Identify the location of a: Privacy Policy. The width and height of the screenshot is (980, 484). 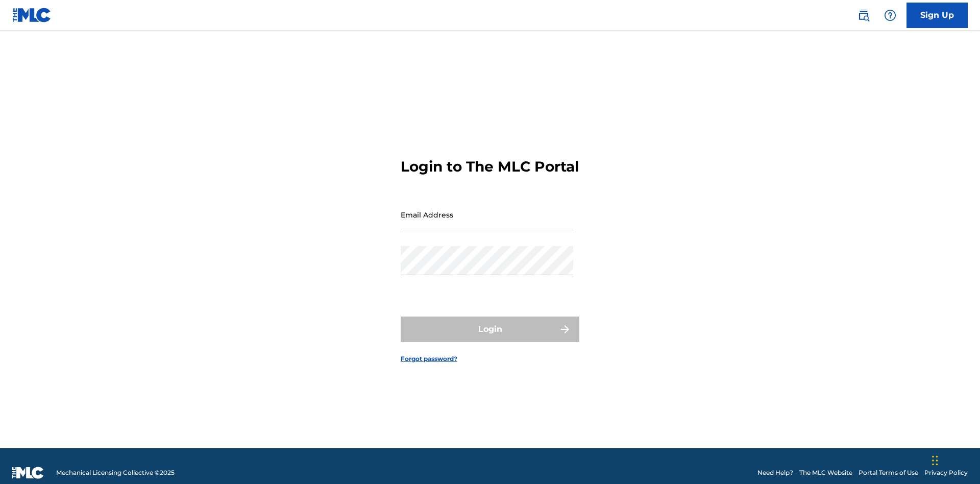
(946, 473).